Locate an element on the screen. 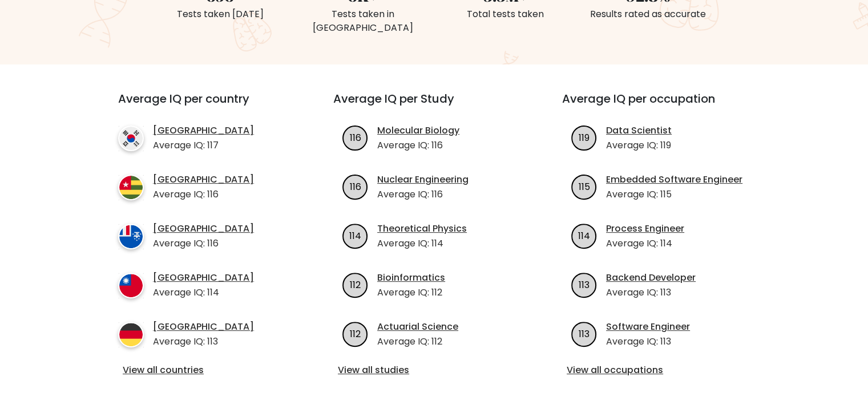 This screenshot has height=401, width=868. text: 115 is located at coordinates (584, 186).